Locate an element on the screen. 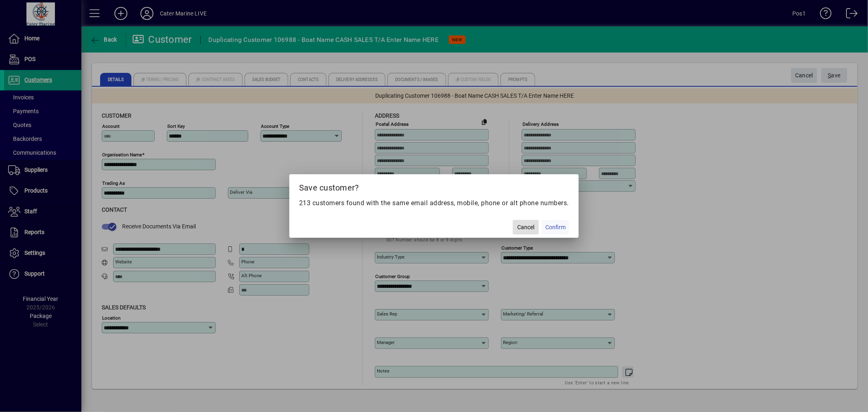  mat-dialog-content: 213 customers found with the same email address, mobile, phone or alt phone numbers. is located at coordinates (434, 207).